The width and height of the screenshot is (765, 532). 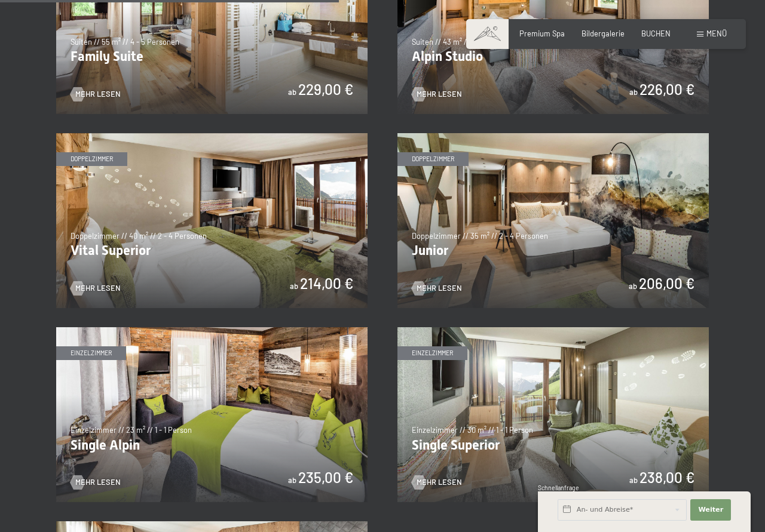 I want to click on button: Weiter, so click(x=710, y=509).